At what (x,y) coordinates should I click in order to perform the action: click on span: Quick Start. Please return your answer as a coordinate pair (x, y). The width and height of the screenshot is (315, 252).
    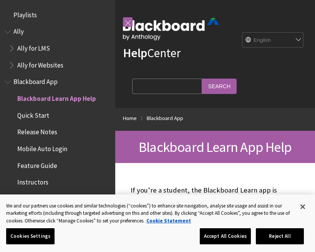
    Looking at the image, I should click on (33, 114).